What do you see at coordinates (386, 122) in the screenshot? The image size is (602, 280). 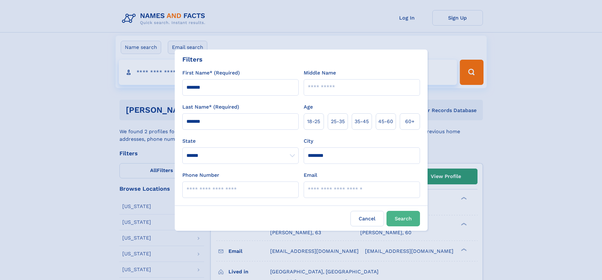 I see `span: 45‑60` at bounding box center [386, 122].